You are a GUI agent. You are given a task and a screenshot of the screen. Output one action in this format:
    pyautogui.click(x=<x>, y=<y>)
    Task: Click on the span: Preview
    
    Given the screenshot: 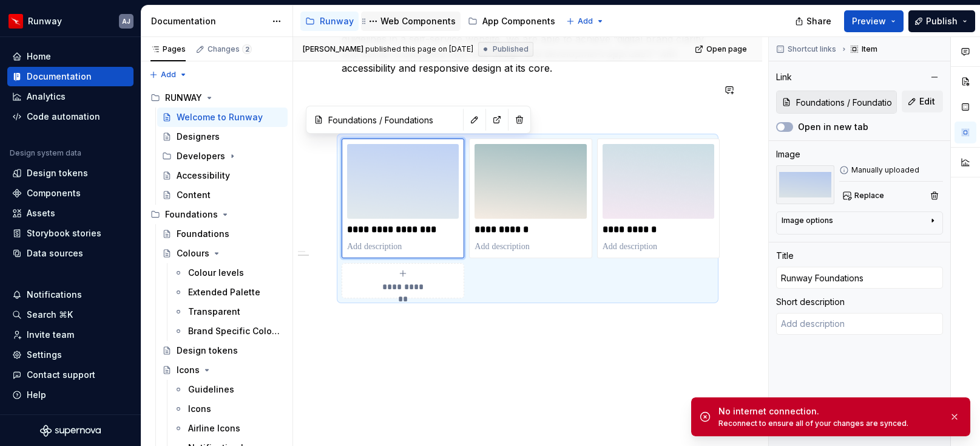 What is the action you would take?
    pyautogui.click(x=869, y=21)
    